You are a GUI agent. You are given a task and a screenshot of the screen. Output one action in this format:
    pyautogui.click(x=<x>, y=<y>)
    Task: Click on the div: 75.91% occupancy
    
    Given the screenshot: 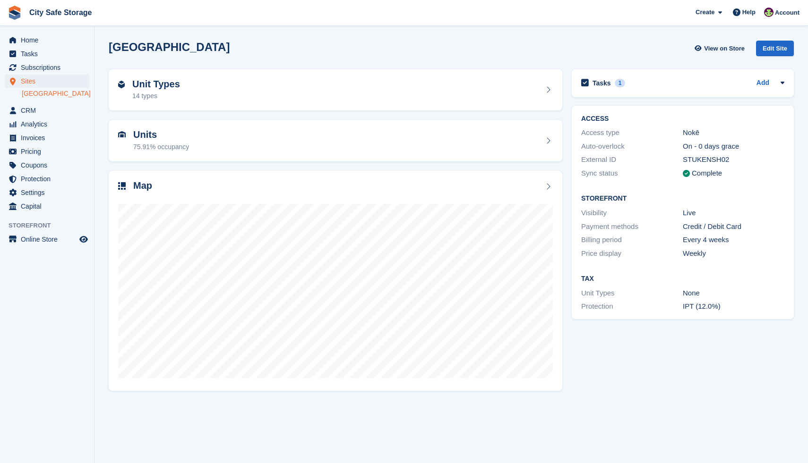 What is the action you would take?
    pyautogui.click(x=161, y=147)
    